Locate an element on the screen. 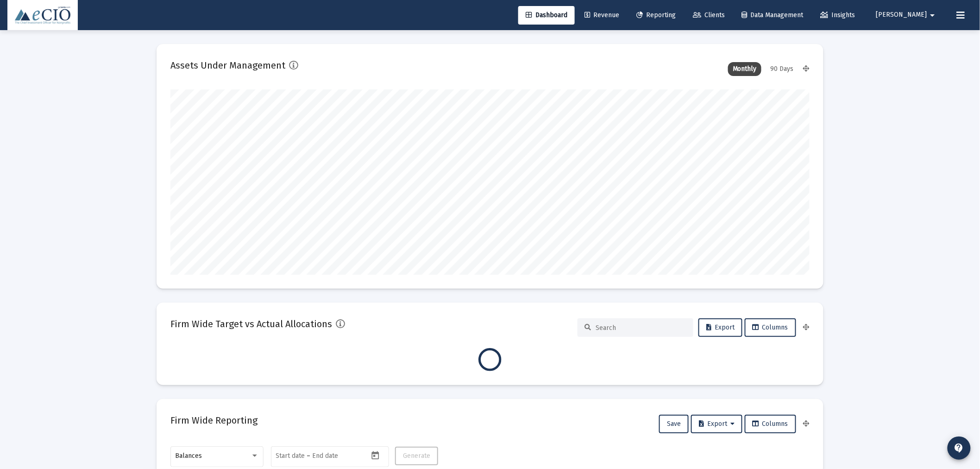  span: Save is located at coordinates (674, 424).